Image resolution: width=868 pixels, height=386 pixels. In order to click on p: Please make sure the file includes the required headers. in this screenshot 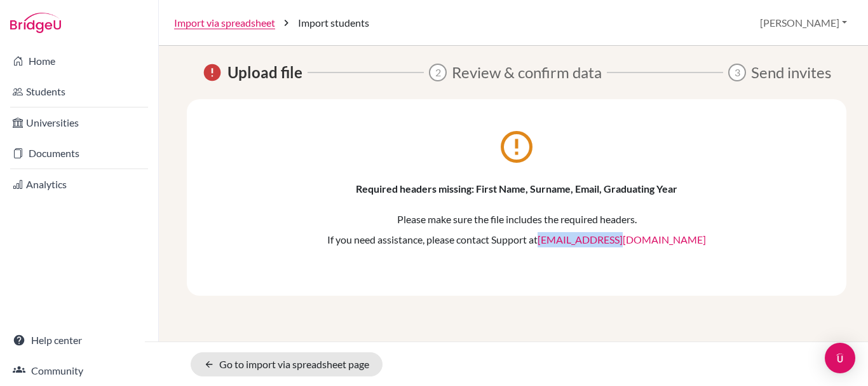, I will do `click(516, 219)`.